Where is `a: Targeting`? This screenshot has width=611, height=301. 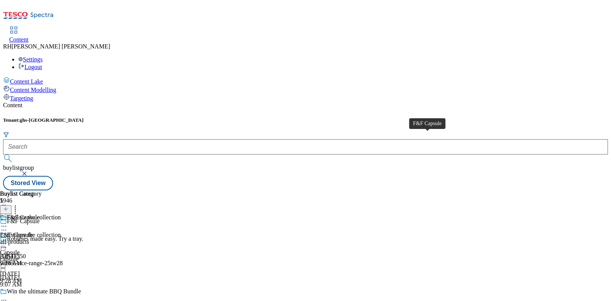 a: Targeting is located at coordinates (305, 98).